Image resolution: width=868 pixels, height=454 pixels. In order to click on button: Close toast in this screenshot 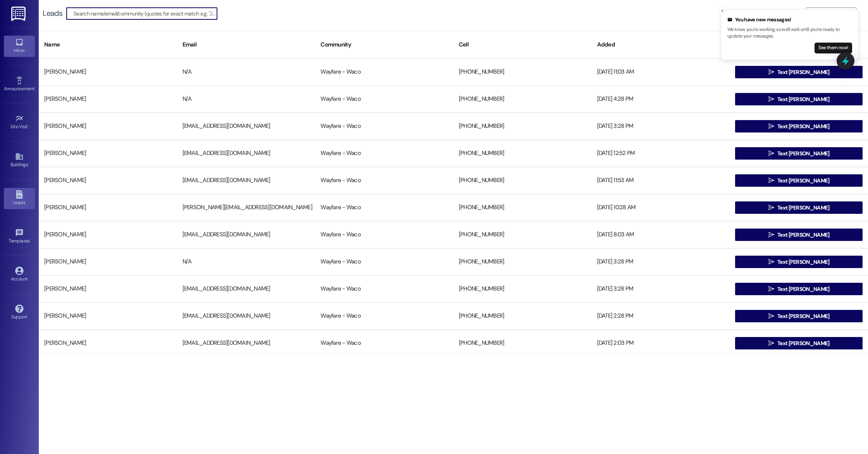, I will do `click(723, 11)`.